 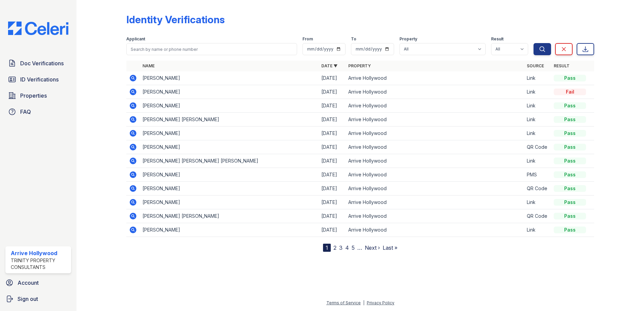 What do you see at coordinates (42, 63) in the screenshot?
I see `span: Doc Verifications` at bounding box center [42, 63].